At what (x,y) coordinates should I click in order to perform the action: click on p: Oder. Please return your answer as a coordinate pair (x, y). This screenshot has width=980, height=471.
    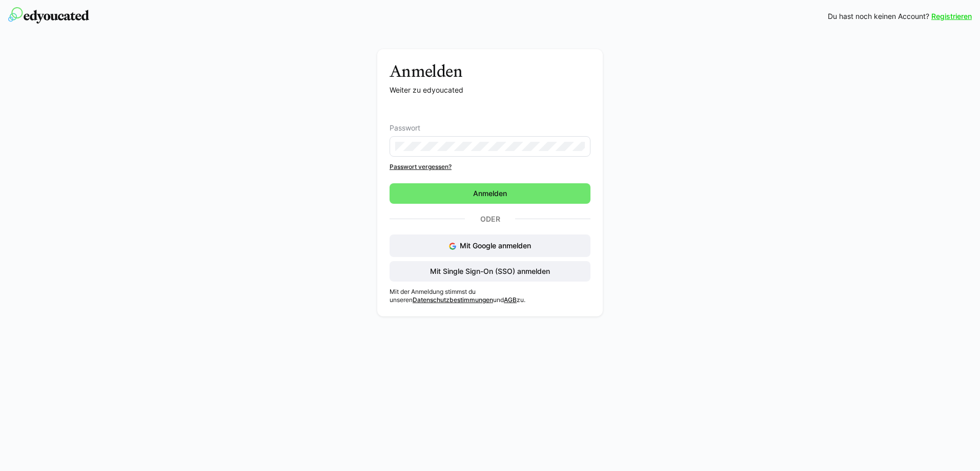
    Looking at the image, I should click on (490, 219).